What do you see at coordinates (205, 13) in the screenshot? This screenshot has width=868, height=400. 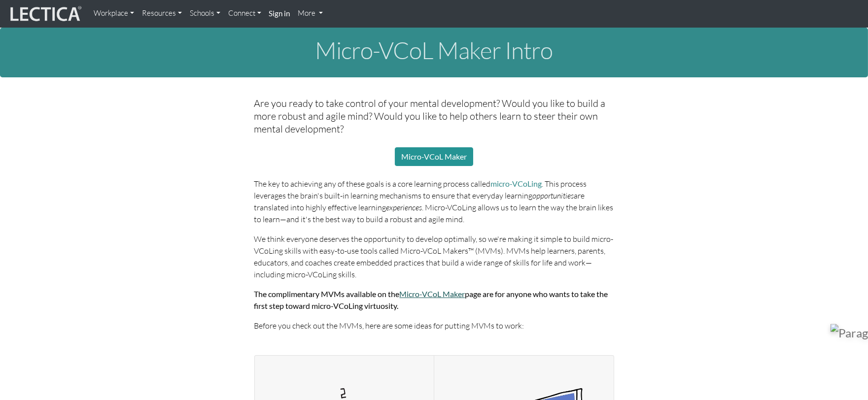 I see `a: Schools` at bounding box center [205, 13].